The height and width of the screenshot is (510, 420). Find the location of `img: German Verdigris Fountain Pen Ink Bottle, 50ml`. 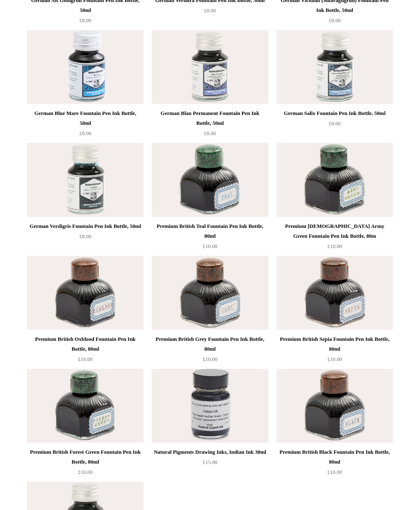

img: German Verdigris Fountain Pen Ink Bottle, 50ml is located at coordinates (85, 180).